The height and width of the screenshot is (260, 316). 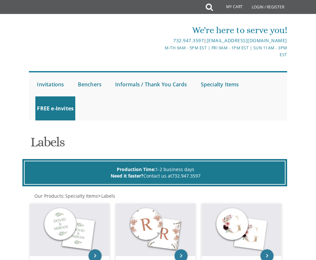 I want to click on img: Label Style 1, so click(x=69, y=229).